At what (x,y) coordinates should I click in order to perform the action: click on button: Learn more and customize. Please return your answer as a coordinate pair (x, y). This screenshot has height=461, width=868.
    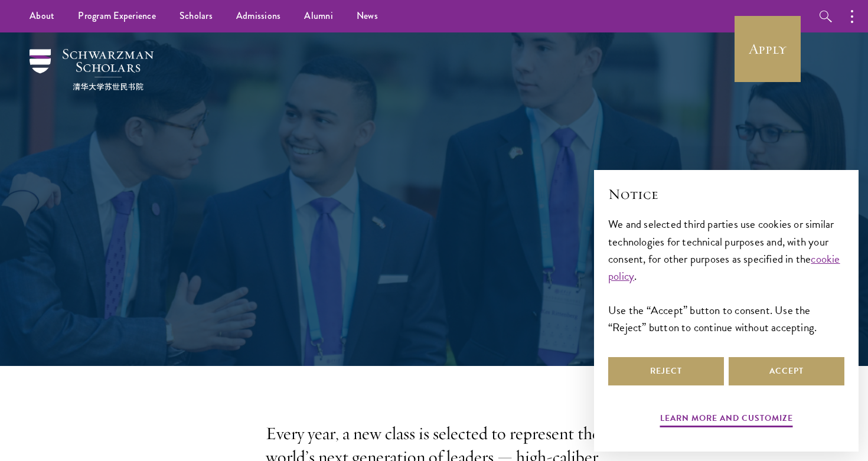
    Looking at the image, I should click on (726, 420).